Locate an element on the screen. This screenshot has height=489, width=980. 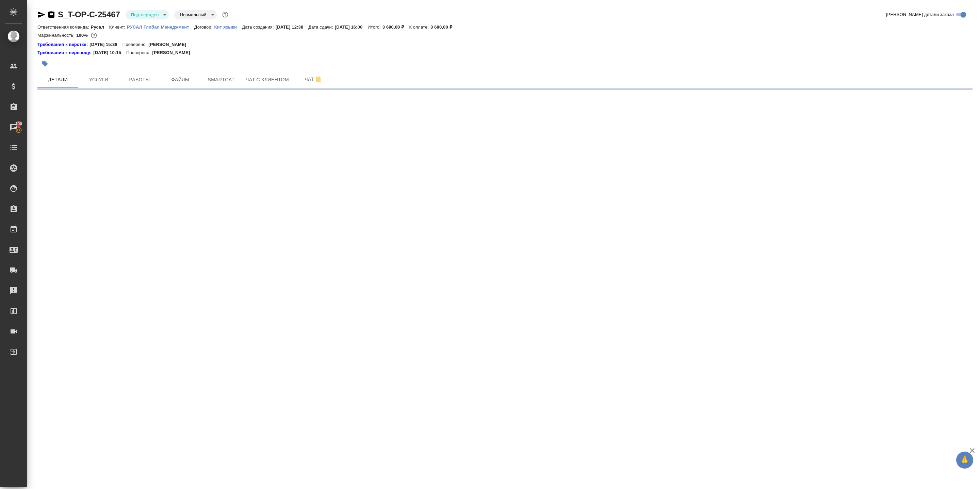
p: Дата сдачи: is located at coordinates (321, 27).